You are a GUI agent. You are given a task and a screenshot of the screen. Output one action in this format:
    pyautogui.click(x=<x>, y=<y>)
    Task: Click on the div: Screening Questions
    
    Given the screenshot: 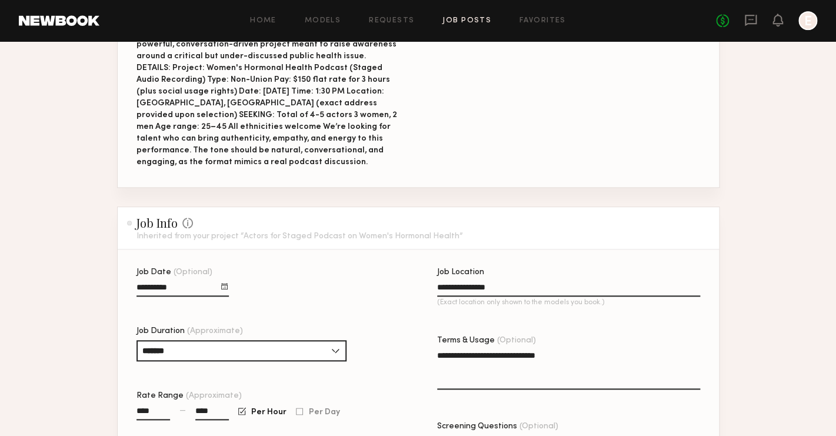 What is the action you would take?
    pyautogui.click(x=568, y=426)
    